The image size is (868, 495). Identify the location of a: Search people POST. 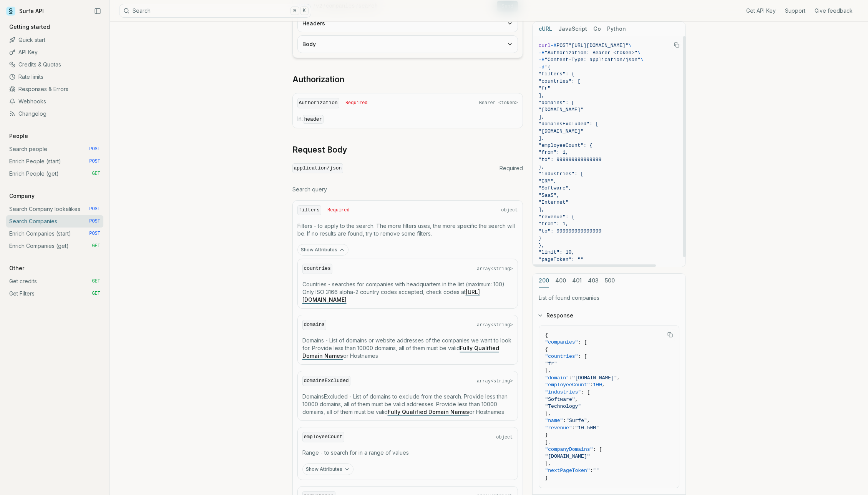
(55, 149).